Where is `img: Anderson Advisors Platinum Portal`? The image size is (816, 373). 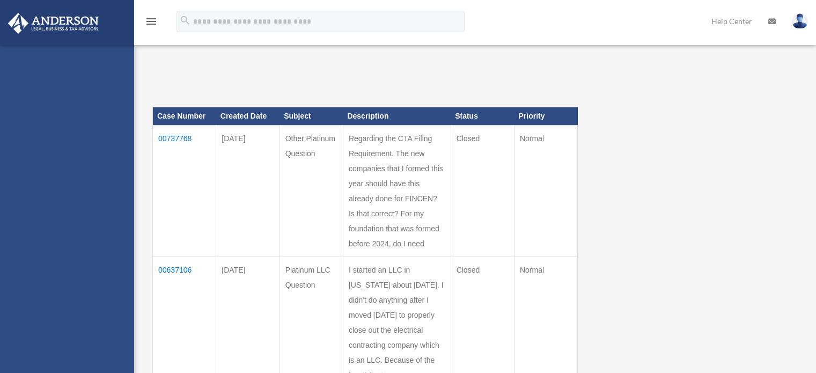 img: Anderson Advisors Platinum Portal is located at coordinates (53, 23).